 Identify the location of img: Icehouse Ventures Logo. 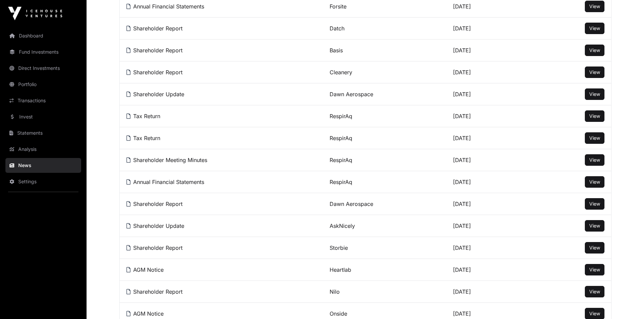
(35, 14).